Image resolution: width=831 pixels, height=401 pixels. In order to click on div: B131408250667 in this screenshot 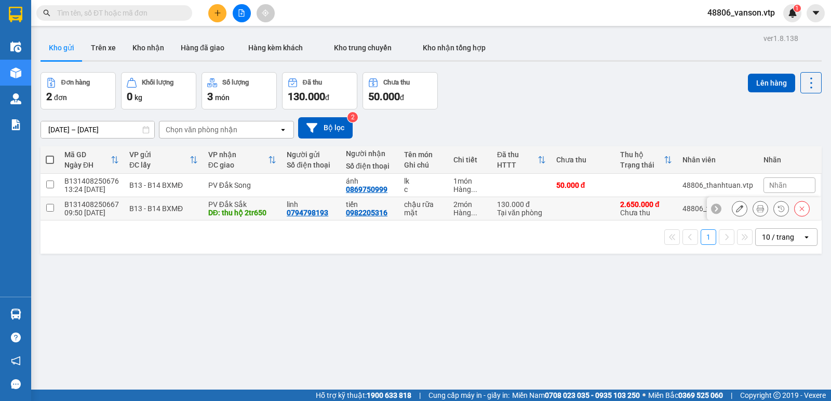, I will do `click(91, 205)`.